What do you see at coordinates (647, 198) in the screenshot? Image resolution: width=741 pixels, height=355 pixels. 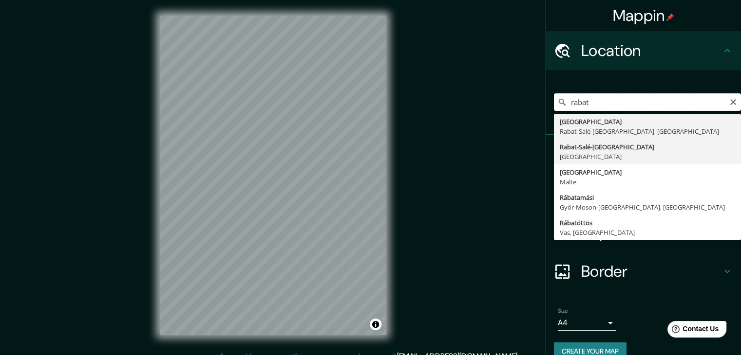 I see `div: Rábatamási` at bounding box center [647, 198].